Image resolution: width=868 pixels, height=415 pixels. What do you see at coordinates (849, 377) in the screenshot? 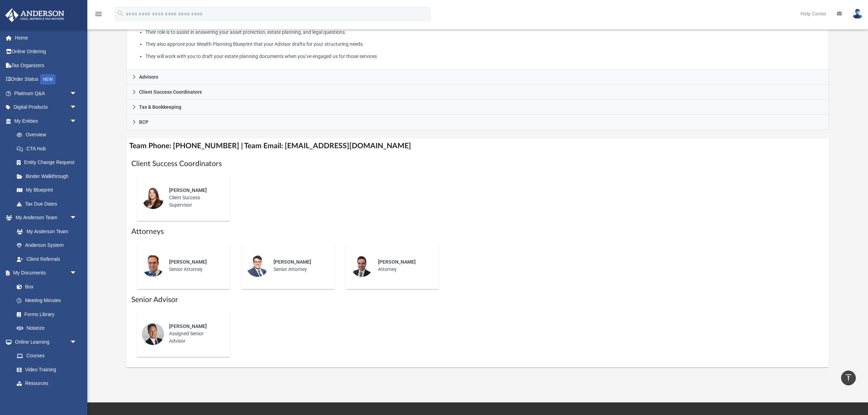
I see `i: vertical_align_top` at bounding box center [849, 377].